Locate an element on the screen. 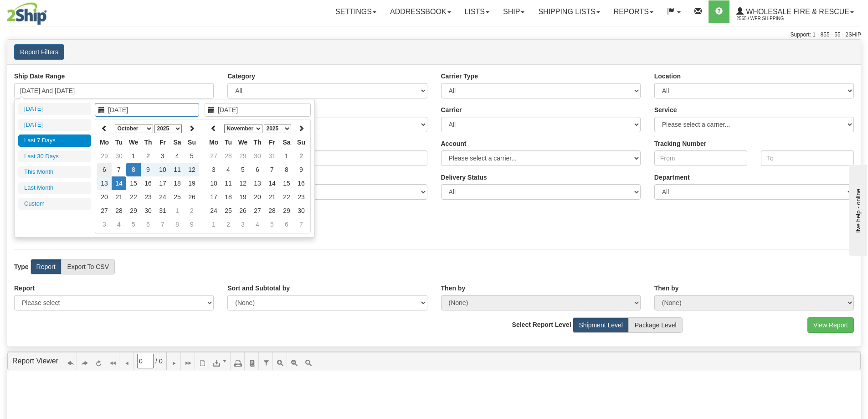 Image resolution: width=868 pixels, height=419 pixels. a: Lists is located at coordinates (477, 12).